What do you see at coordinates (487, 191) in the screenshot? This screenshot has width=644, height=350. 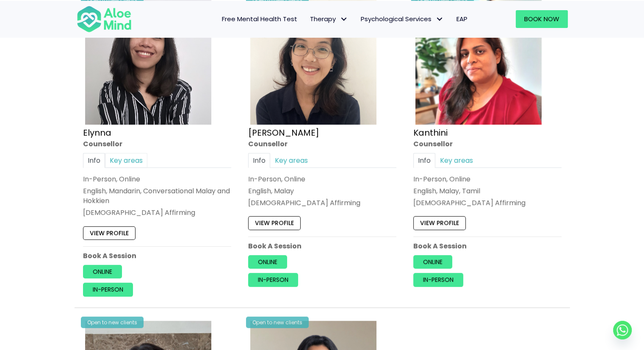 I see `p: English, Malay, Tamil` at bounding box center [487, 191].